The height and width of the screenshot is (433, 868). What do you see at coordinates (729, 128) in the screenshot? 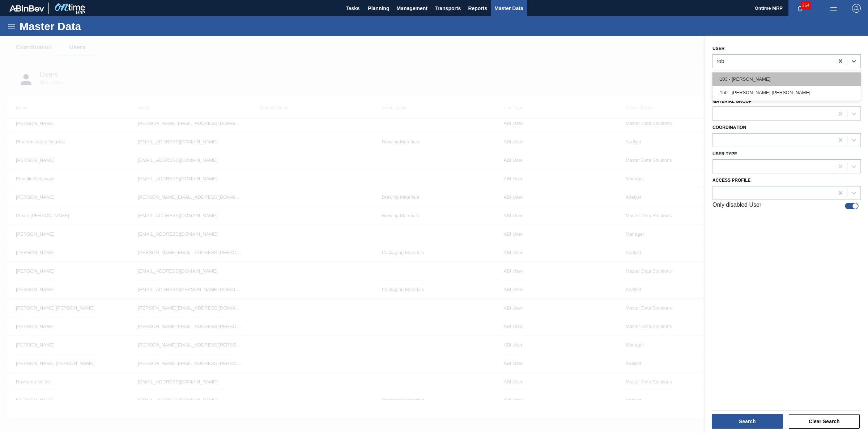
I see `label: Coordination` at bounding box center [729, 128].